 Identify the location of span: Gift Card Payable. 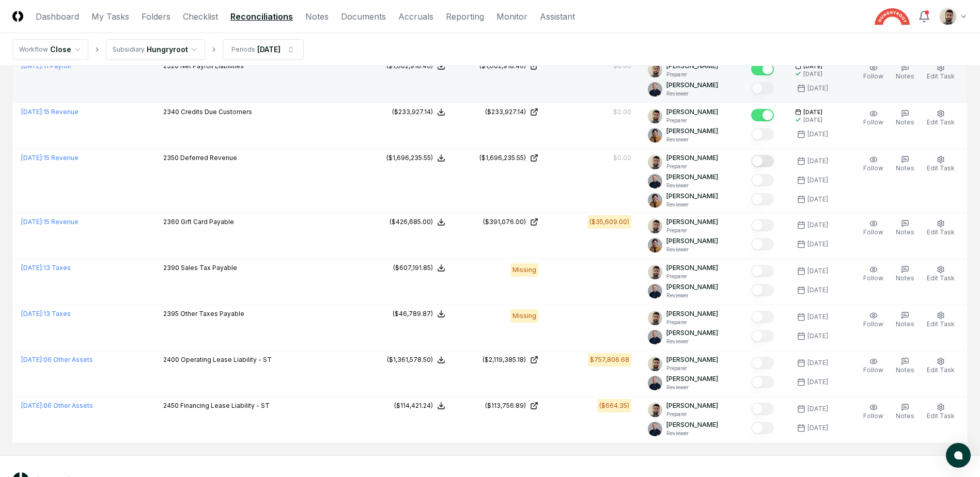
(207, 221).